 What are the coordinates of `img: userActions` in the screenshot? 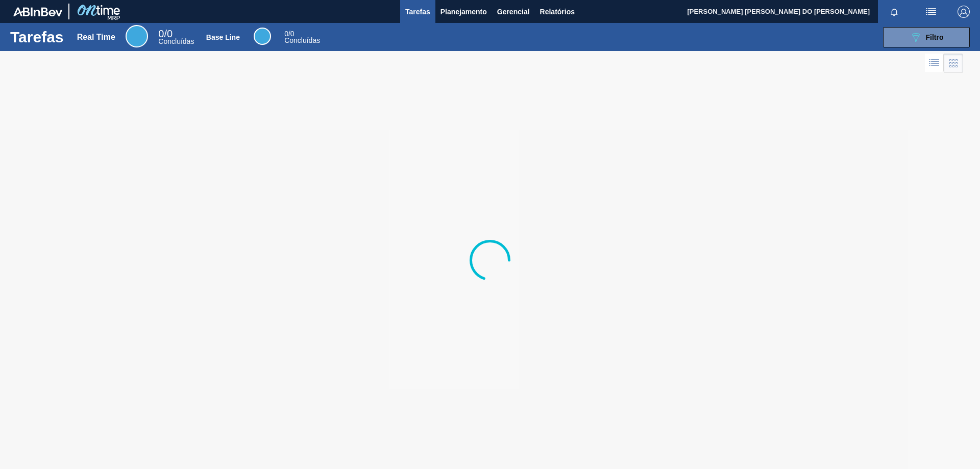 It's located at (931, 12).